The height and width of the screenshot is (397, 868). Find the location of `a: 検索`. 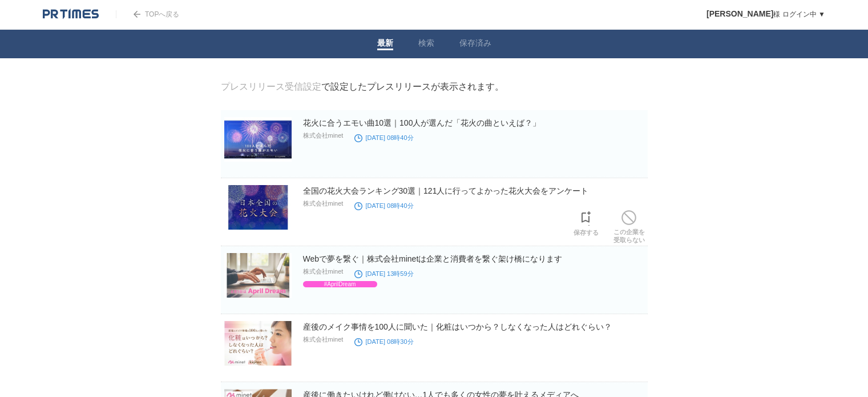

a: 検索 is located at coordinates (427, 44).